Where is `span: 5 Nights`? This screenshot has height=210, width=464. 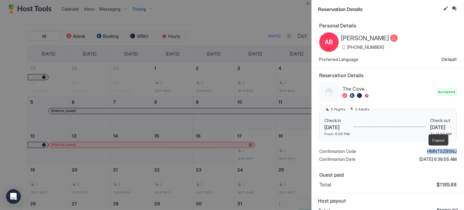
span: 5 Nights is located at coordinates (338, 109).